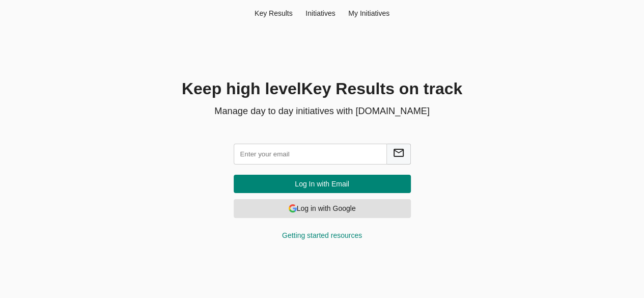 Image resolution: width=644 pixels, height=298 pixels. What do you see at coordinates (293, 209) in the screenshot?
I see `img: Log in with Google` at bounding box center [293, 209].